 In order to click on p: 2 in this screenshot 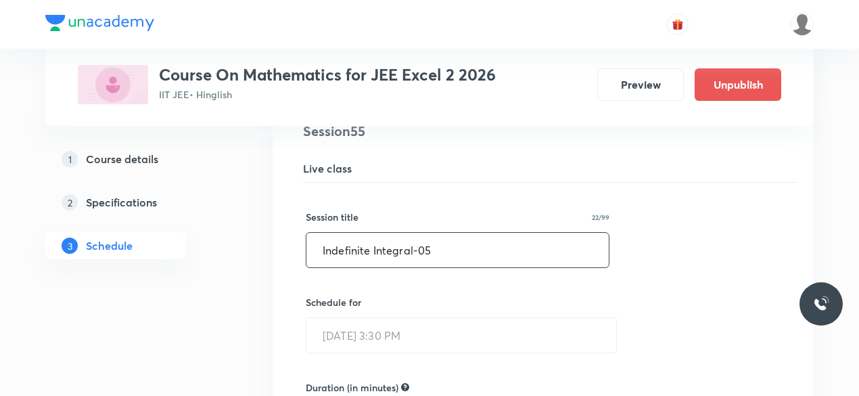, I will do `click(70, 202)`.